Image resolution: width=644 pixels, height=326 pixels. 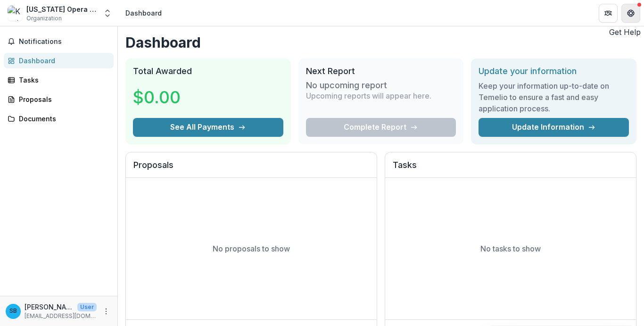 What do you see at coordinates (13, 311) in the screenshot?
I see `div: Sarah Bushman` at bounding box center [13, 311].